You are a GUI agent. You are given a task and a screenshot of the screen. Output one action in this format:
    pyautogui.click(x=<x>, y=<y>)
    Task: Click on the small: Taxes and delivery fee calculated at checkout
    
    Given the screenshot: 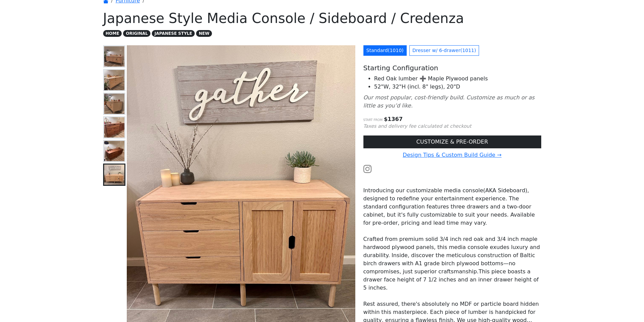 What is the action you would take?
    pyautogui.click(x=417, y=126)
    